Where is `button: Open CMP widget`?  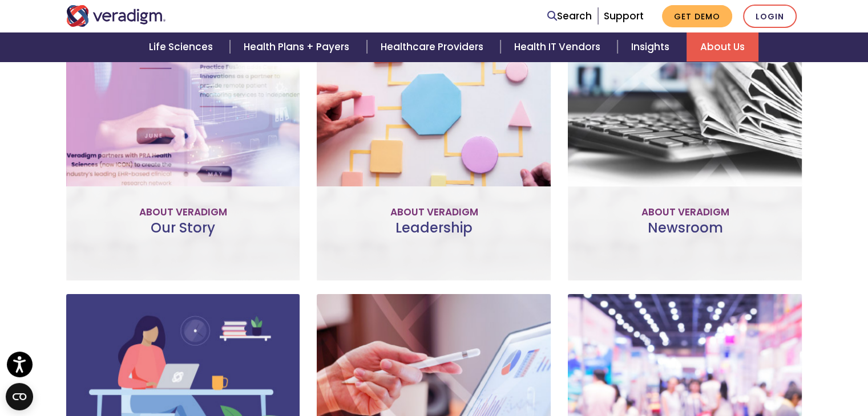 button: Open CMP widget is located at coordinates (19, 397).